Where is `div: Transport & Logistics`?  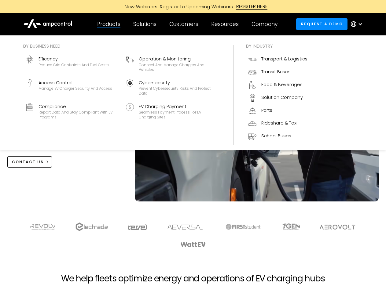 div: Transport & Logistics is located at coordinates (284, 59).